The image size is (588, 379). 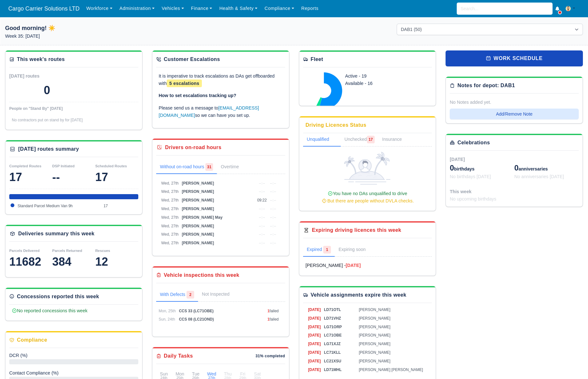 What do you see at coordinates (196, 319) in the screenshot?
I see `span: CCS 08 (LC21OND)` at bounding box center [196, 319].